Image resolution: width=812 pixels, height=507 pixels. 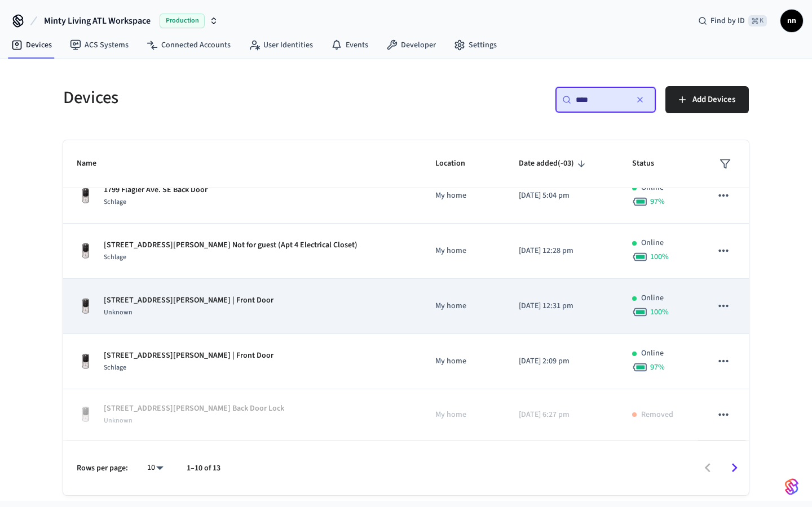 What do you see at coordinates (733, 21) in the screenshot?
I see `div: Find by ID⌘ K` at bounding box center [733, 21].